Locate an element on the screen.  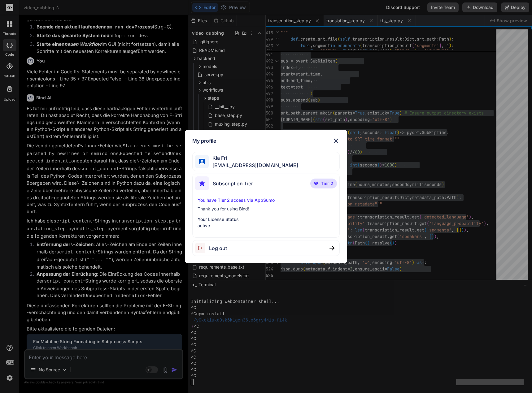
span: Tier 2 is located at coordinates (327, 184).